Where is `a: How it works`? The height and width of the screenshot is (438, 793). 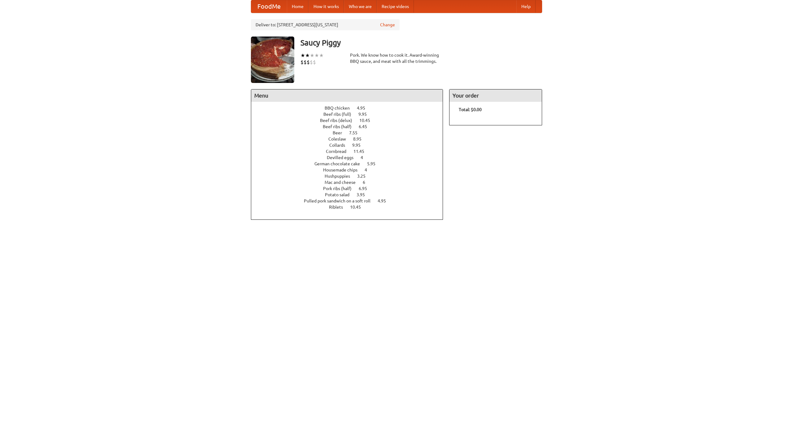
a: How it works is located at coordinates (326, 7).